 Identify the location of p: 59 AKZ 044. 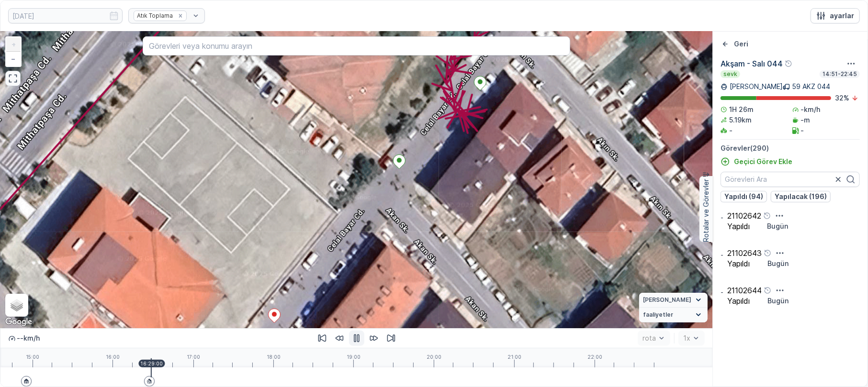
(811, 86).